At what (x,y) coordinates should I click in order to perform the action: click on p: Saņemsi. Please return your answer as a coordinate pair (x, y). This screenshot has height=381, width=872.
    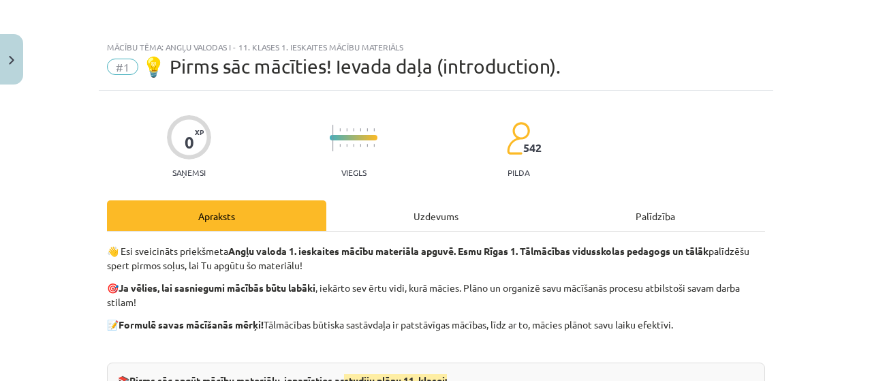
    Looking at the image, I should click on (189, 172).